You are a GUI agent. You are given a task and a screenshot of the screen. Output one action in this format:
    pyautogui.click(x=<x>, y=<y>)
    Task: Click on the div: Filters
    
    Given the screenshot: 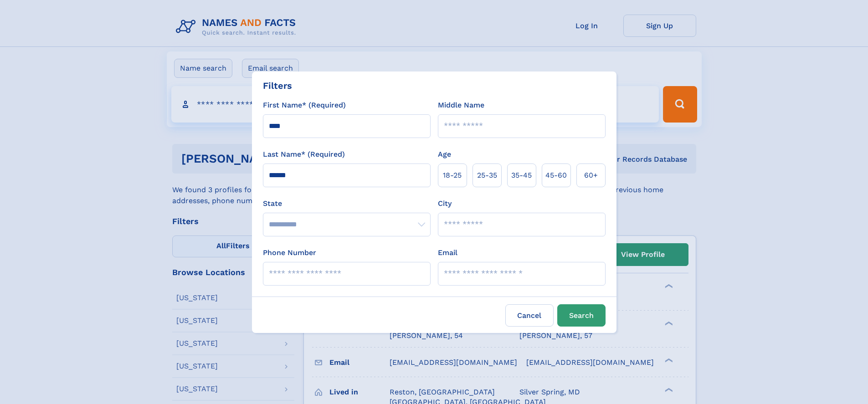 What is the action you would take?
    pyautogui.click(x=278, y=85)
    